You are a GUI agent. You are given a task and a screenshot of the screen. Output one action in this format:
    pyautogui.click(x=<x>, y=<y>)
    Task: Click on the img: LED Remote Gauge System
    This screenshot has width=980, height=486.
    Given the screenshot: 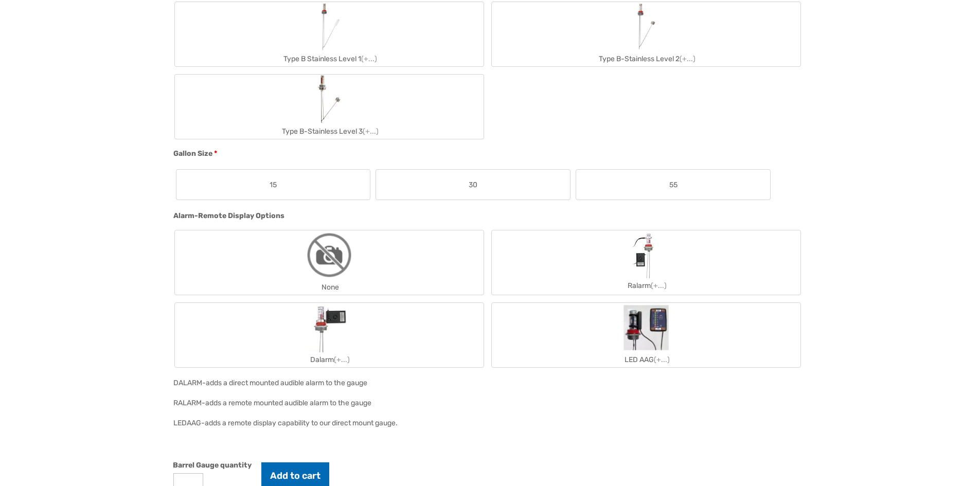 What is the action you would take?
    pyautogui.click(x=646, y=328)
    